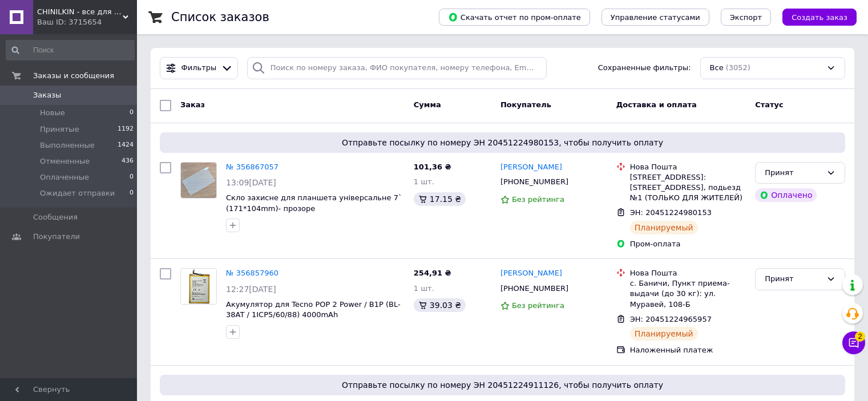 The width and height of the screenshot is (868, 401). What do you see at coordinates (688, 244) in the screenshot?
I see `div: Пром-оплата` at bounding box center [688, 244].